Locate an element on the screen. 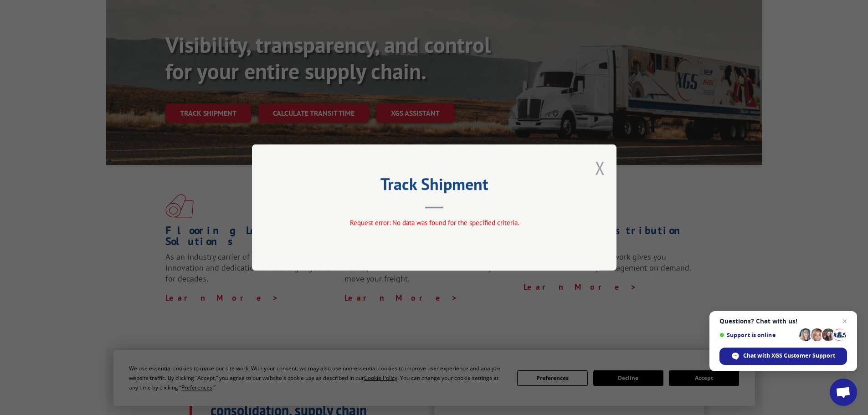 The image size is (868, 415). h2: Track Shipment is located at coordinates (434, 186).